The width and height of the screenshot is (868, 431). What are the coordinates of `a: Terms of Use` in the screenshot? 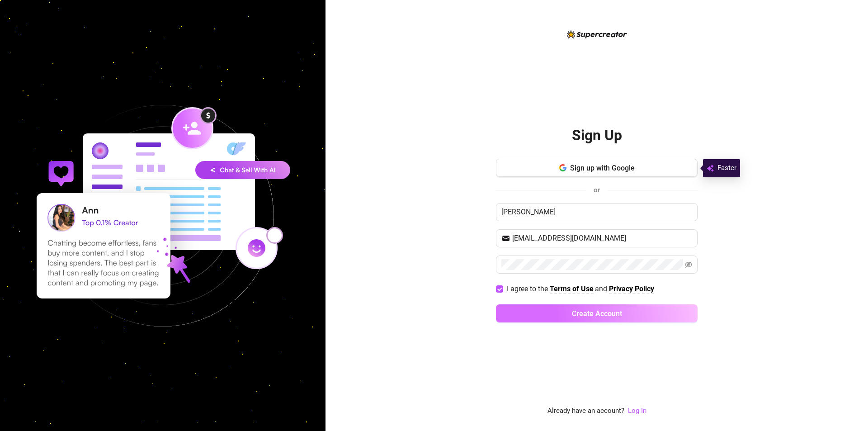 It's located at (572, 289).